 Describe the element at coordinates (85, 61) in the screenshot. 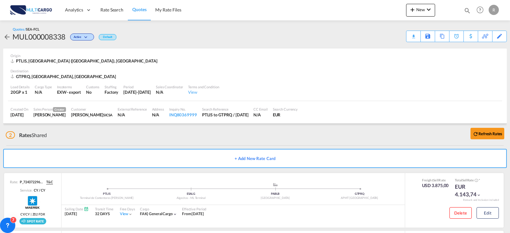

I see `div: PTLIS, Lisbon (Lisboa), Europe` at that location.